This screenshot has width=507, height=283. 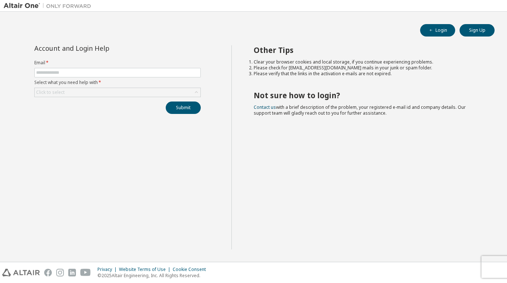 I want to click on div: Website Terms of Use, so click(x=146, y=270).